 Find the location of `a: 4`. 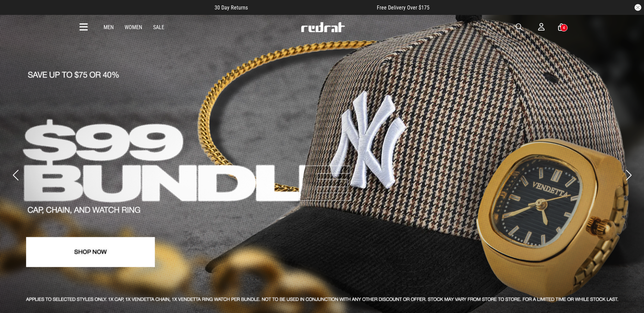

a: 4 is located at coordinates (561, 27).